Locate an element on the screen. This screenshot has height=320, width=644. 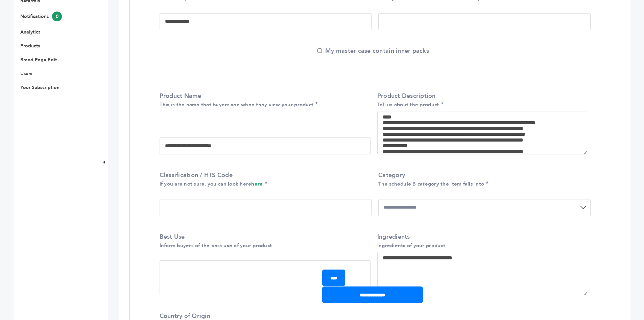
label: Ingredients is located at coordinates (482, 241).